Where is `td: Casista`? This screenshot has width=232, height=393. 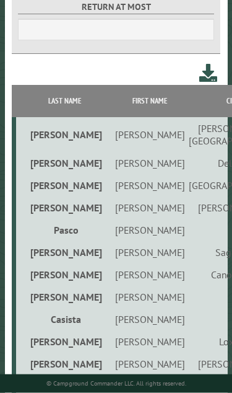 td: Casista is located at coordinates (64, 319).